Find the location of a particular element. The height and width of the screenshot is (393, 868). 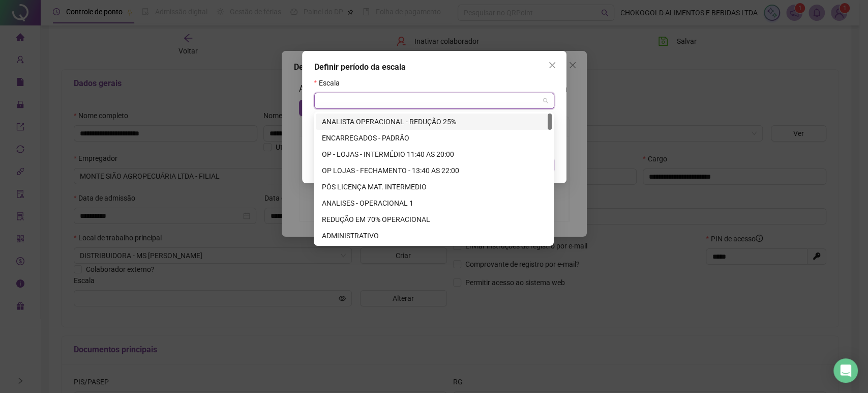

div: OP LOJAS - FECHAMENTO - 13:40 AS 22:00 is located at coordinates (434, 170).